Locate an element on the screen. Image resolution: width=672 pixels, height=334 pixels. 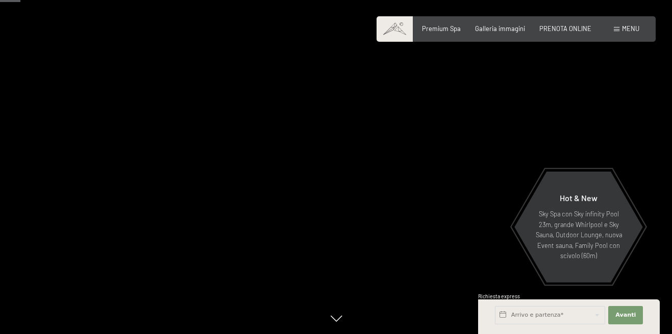
span: Avanti is located at coordinates (625, 316).